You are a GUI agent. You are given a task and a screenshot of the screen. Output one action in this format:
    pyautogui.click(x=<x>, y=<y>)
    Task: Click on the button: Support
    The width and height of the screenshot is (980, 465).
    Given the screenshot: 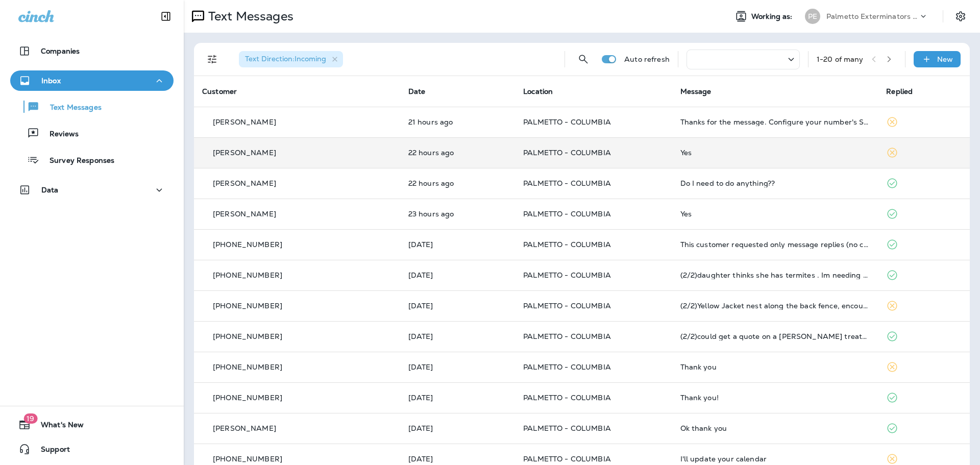 What is the action you would take?
    pyautogui.click(x=92, y=450)
    